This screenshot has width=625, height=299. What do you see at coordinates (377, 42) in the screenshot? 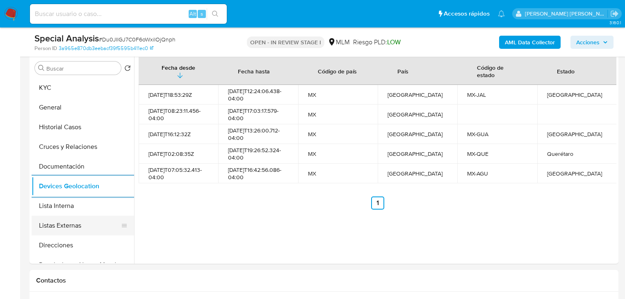
I see `span: Riesgo PLD:` at bounding box center [377, 42].